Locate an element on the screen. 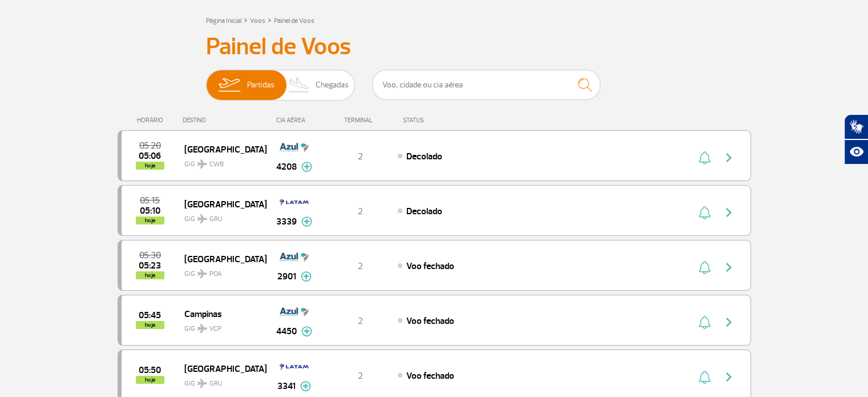  div: HORÁRIO is located at coordinates (152, 120).